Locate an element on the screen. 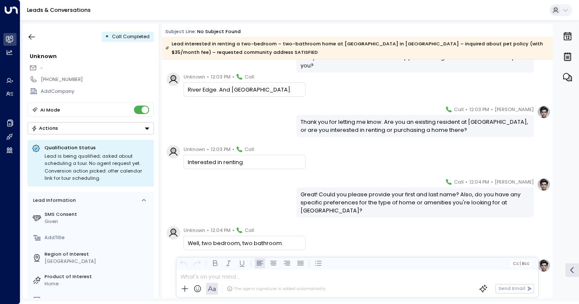 The height and width of the screenshot is (304, 579). div: No subject found is located at coordinates (219, 31).